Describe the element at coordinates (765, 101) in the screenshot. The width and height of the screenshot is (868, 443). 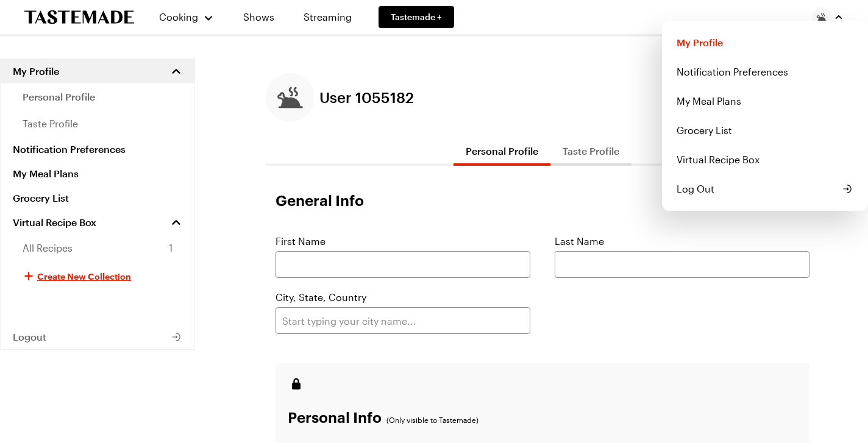
I see `a: My Meal Plans` at that location.